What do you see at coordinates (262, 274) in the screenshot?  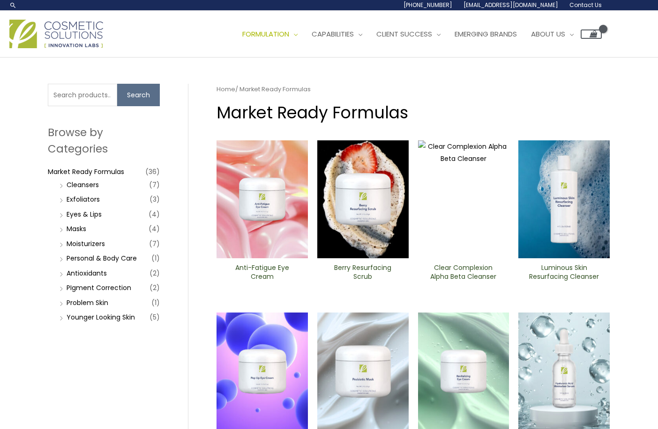 I see `a: Anti-Fatigue Eye Cream` at bounding box center [262, 274].